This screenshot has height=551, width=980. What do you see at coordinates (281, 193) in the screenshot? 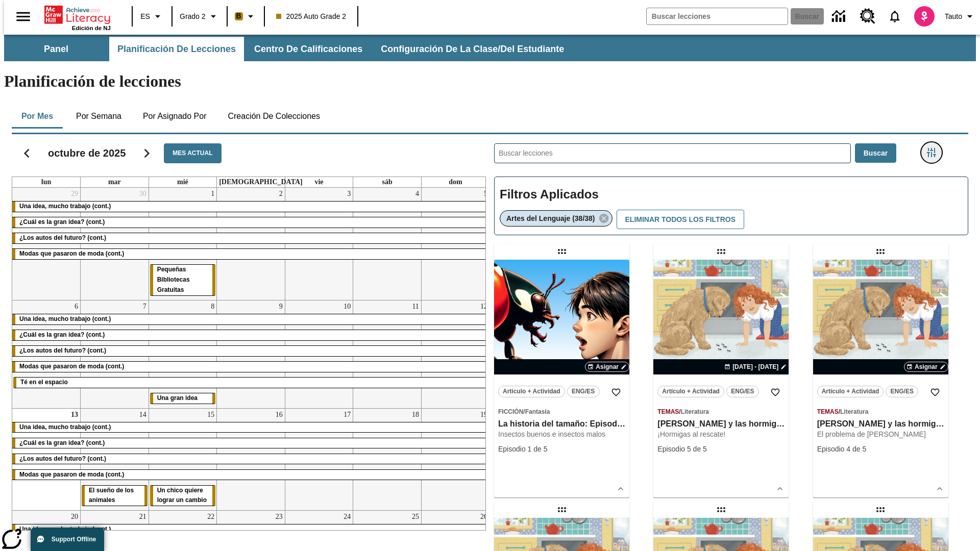
I see `a: 2 de octubre de 2025` at bounding box center [281, 193].